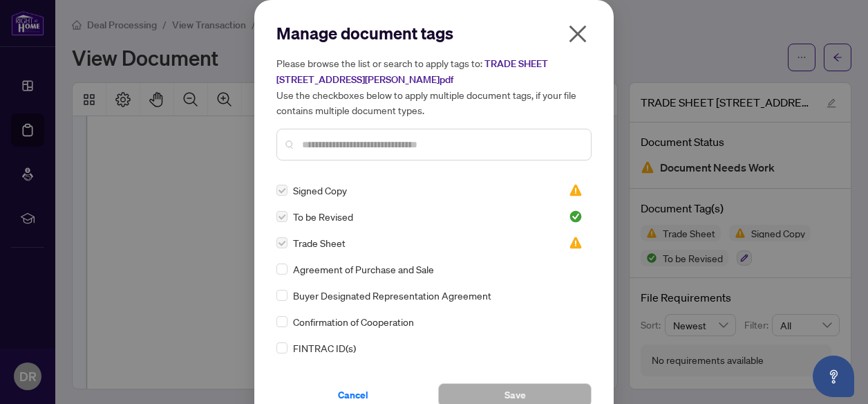  What do you see at coordinates (323, 216) in the screenshot?
I see `span: To be Revised` at bounding box center [323, 216].